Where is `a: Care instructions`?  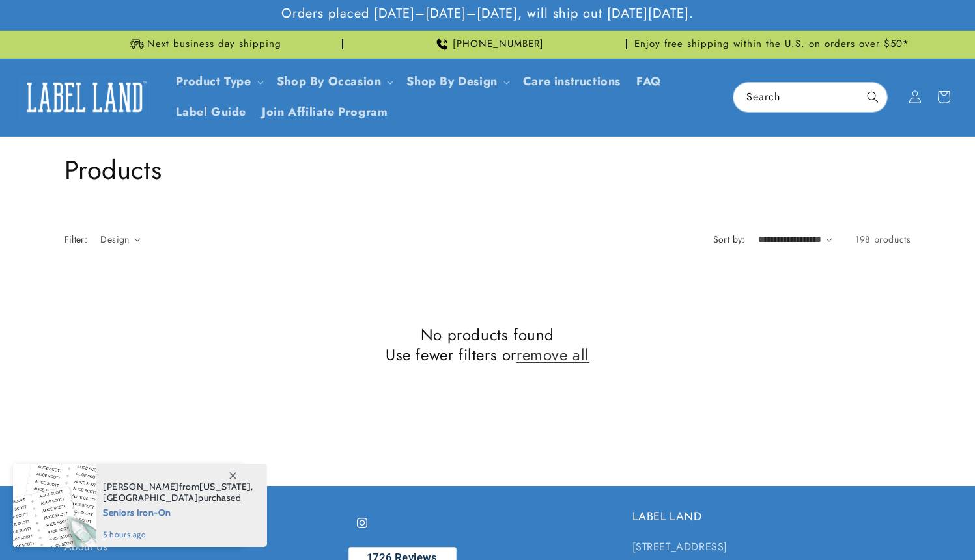
a: Care instructions is located at coordinates (572, 82).